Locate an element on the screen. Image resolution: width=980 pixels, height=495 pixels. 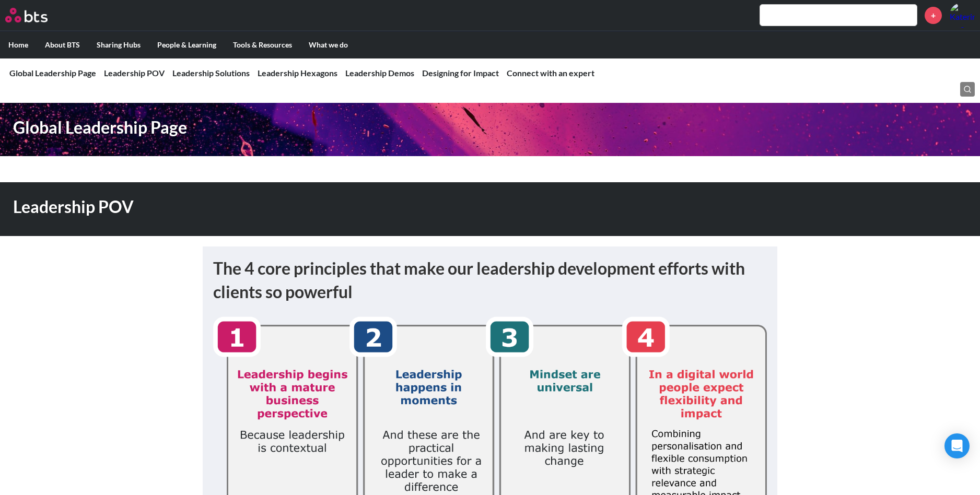
h1: Leadership POV is located at coordinates (347, 207).